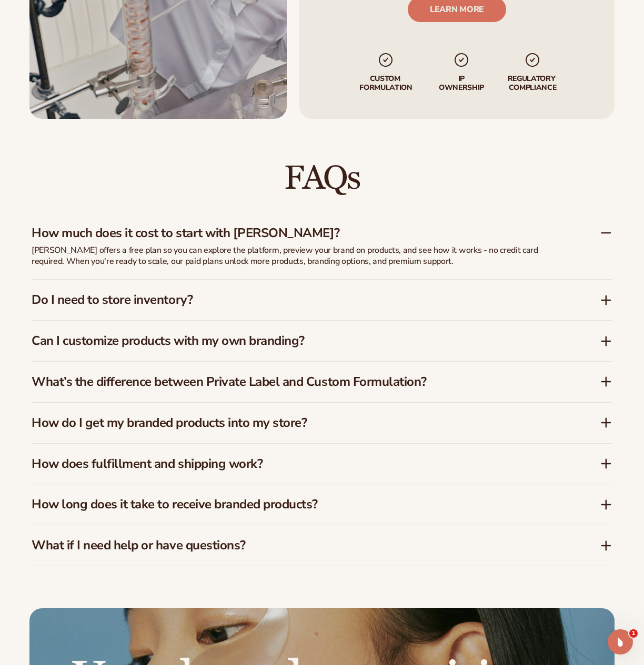 Image resolution: width=644 pixels, height=665 pixels. I want to click on h3: How long does it take to receive branded products?, so click(300, 504).